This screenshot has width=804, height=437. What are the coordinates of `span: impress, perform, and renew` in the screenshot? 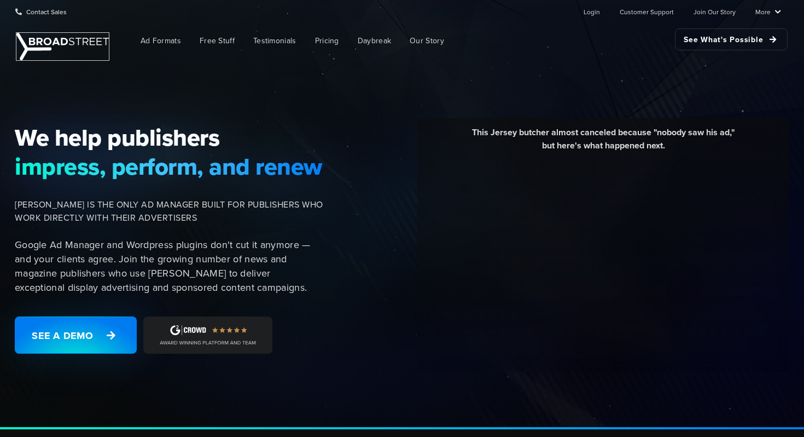 It's located at (169, 166).